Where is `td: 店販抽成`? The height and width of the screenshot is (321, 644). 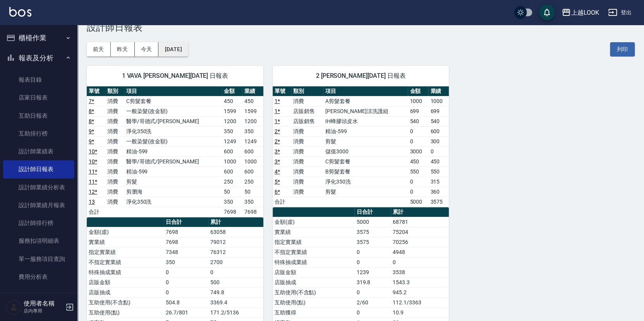
td: 店販抽成 is located at coordinates (314, 282).